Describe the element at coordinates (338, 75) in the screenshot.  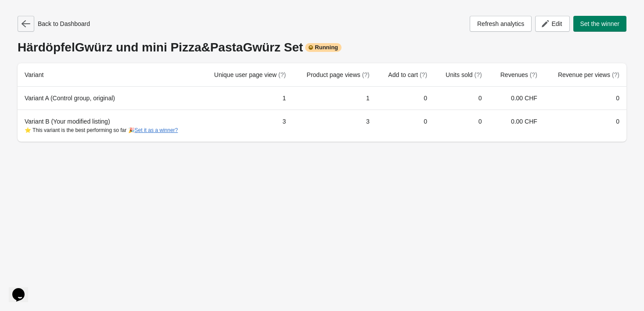
I see `span: Product page views` at that location.